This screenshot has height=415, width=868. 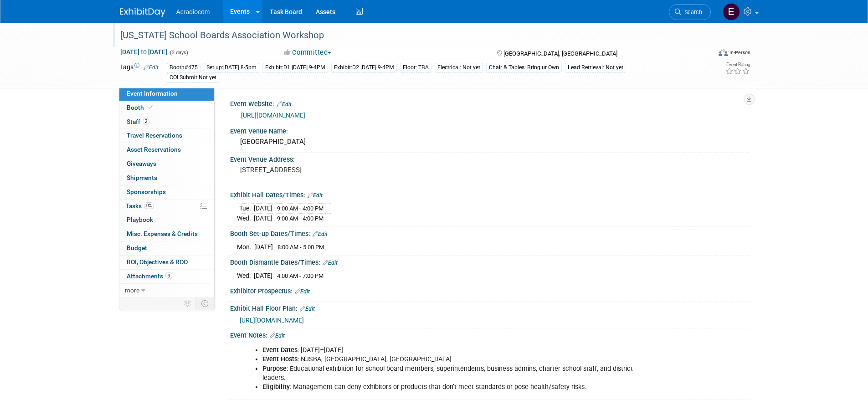 What do you see at coordinates (415, 67) in the screenshot?
I see `div: Floor: TBA` at bounding box center [415, 67].